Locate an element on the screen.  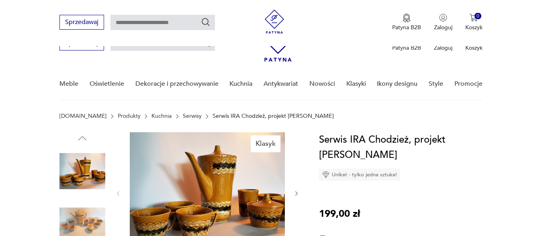
button: Zaloguj is located at coordinates (443, 22).